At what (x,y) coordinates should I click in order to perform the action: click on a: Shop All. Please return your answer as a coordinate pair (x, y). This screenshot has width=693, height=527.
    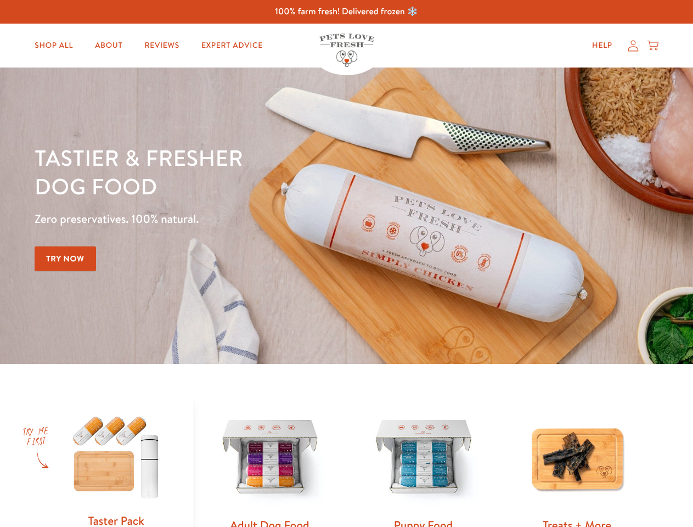
    Looking at the image, I should click on (54, 46).